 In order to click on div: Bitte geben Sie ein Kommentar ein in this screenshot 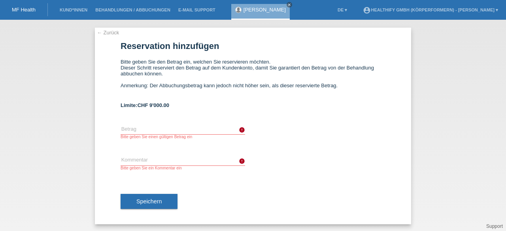, I will do `click(183, 168)`.